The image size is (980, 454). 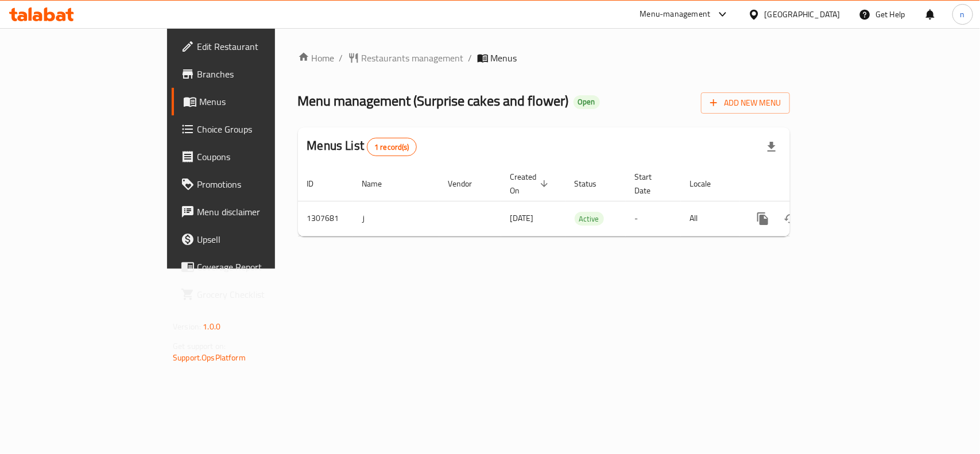 I want to click on span: Edit Restaurant, so click(x=259, y=46).